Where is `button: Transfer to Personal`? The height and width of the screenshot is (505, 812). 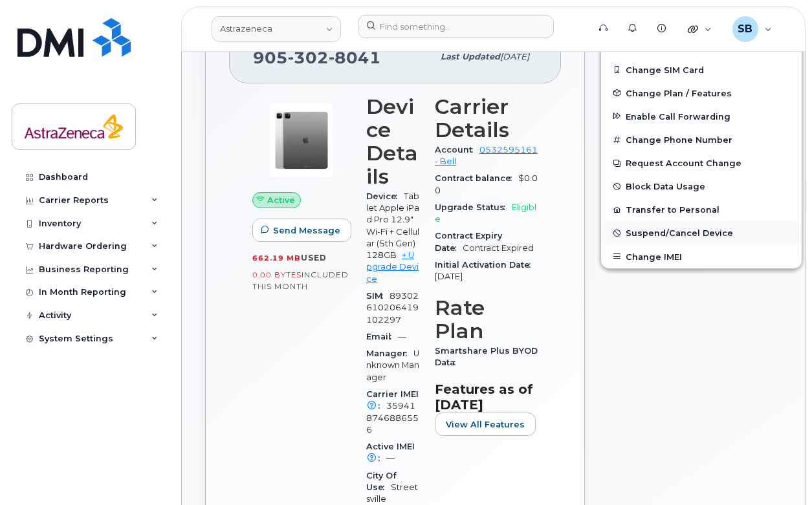 button: Transfer to Personal is located at coordinates (701, 209).